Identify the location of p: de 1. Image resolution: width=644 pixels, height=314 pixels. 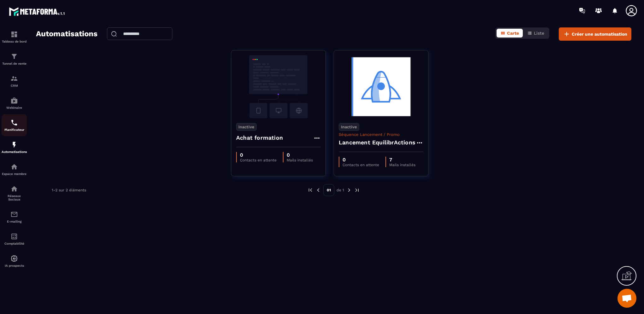
(340, 190).